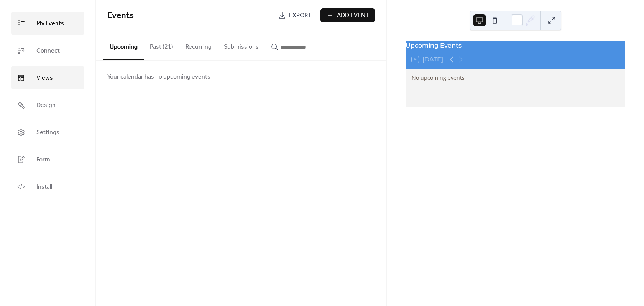  What do you see at coordinates (515, 77) in the screenshot?
I see `div: No upcoming events` at bounding box center [515, 77].